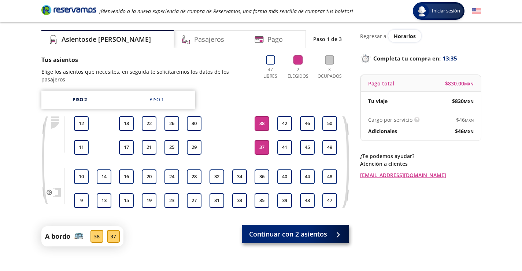 The height and width of the screenshot is (271, 522). Describe the element at coordinates (420, 58) in the screenshot. I see `p: Completa tu compra en :` at that location.